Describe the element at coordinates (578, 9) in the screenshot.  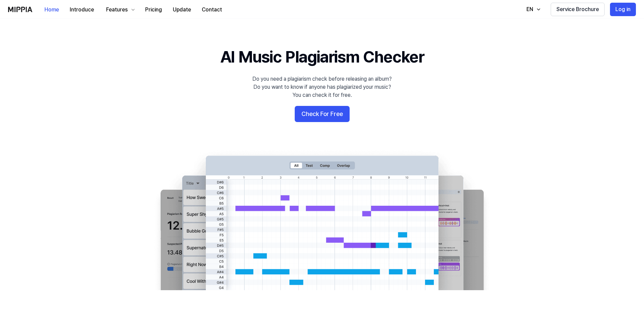
I see `button: Service Brochure` at that location.